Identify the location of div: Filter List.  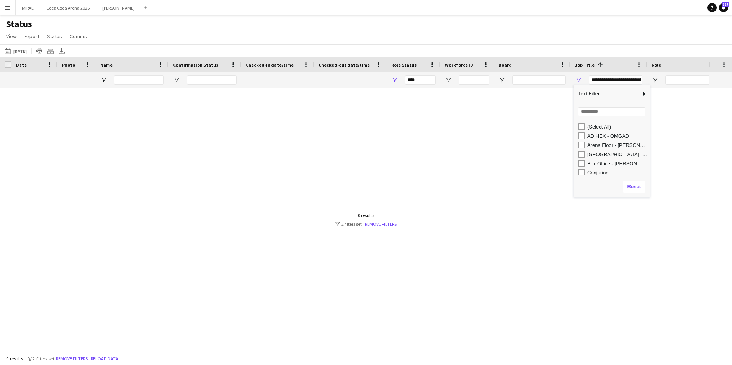
(611, 209).